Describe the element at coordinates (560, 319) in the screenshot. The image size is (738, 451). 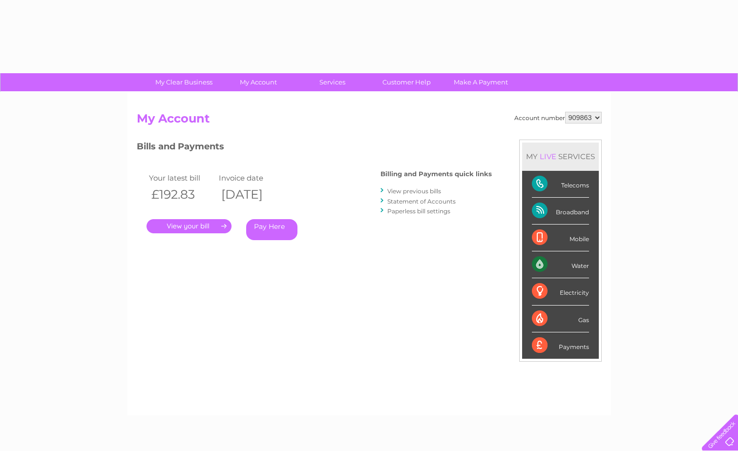
I see `div: Gas` at that location.